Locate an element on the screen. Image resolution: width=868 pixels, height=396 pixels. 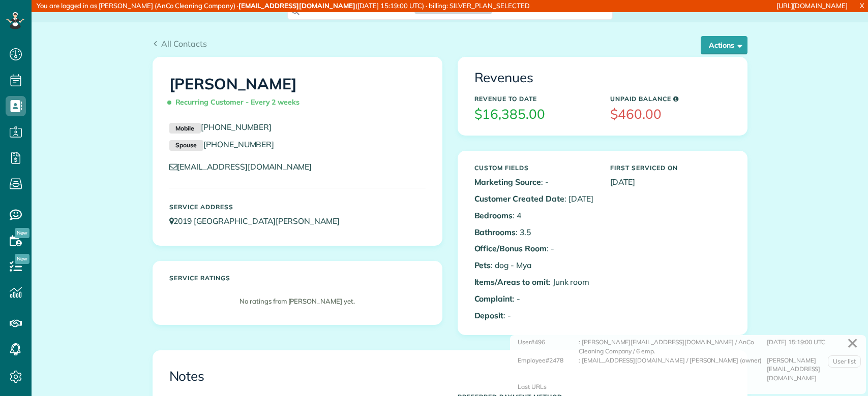
b: Bathrooms is located at coordinates (495, 232).